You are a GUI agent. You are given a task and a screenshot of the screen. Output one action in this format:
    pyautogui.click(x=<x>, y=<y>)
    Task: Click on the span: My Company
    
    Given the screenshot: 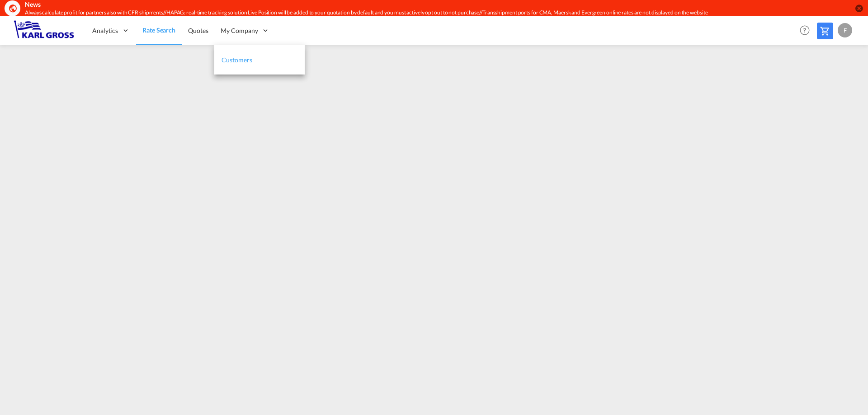 What is the action you would take?
    pyautogui.click(x=239, y=31)
    